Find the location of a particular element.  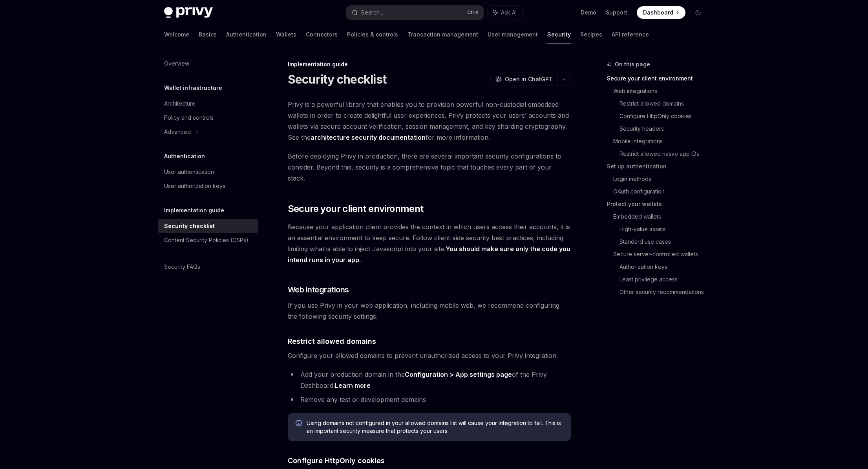

a: Protect your wallets is located at coordinates (659, 204).